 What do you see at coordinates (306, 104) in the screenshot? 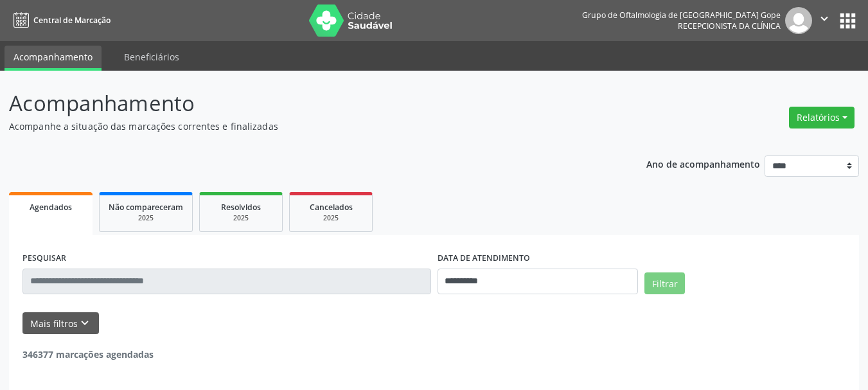
I see `p: Acompanhamento` at bounding box center [306, 104].